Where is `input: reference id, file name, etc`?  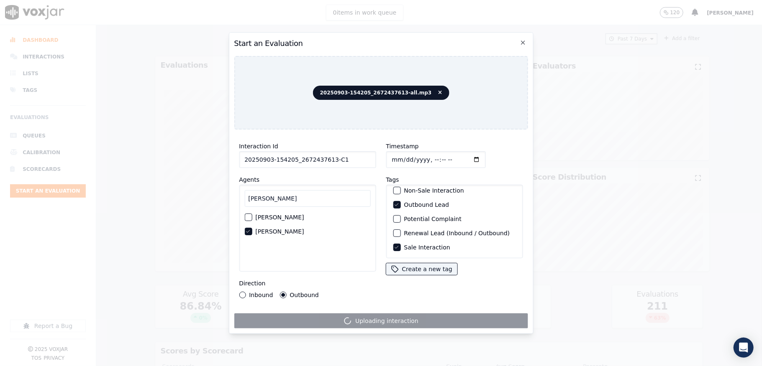
input: reference id, file name, etc is located at coordinates (307, 160).